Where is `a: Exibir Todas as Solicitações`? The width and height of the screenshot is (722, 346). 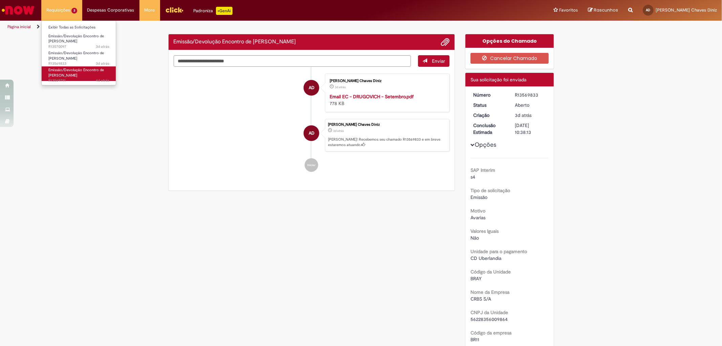
a: Exibir Todas as Solicitações is located at coordinates (79, 27).